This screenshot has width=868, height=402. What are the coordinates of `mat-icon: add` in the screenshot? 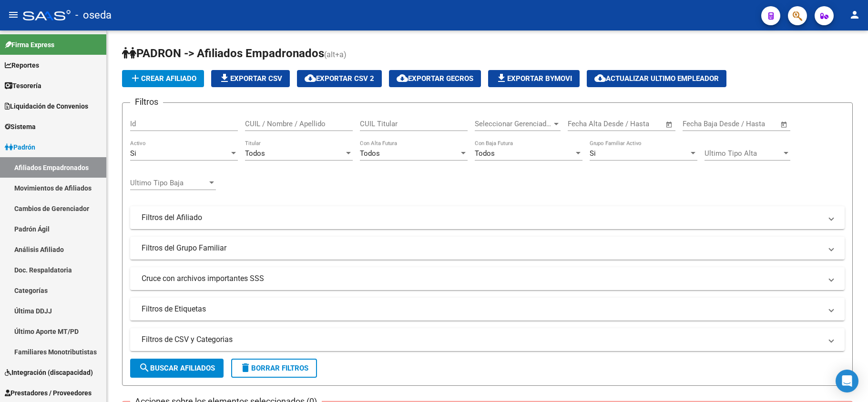 It's located at (136, 78).